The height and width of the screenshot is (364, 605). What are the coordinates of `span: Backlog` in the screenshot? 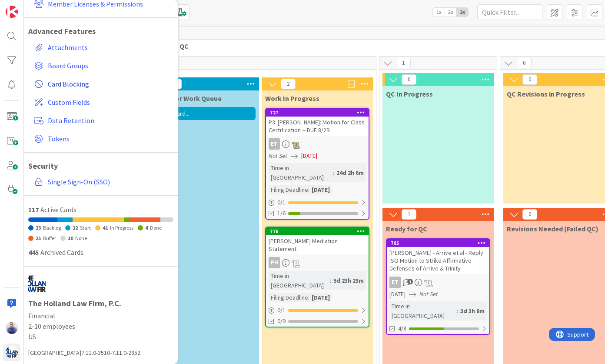 It's located at (52, 227).